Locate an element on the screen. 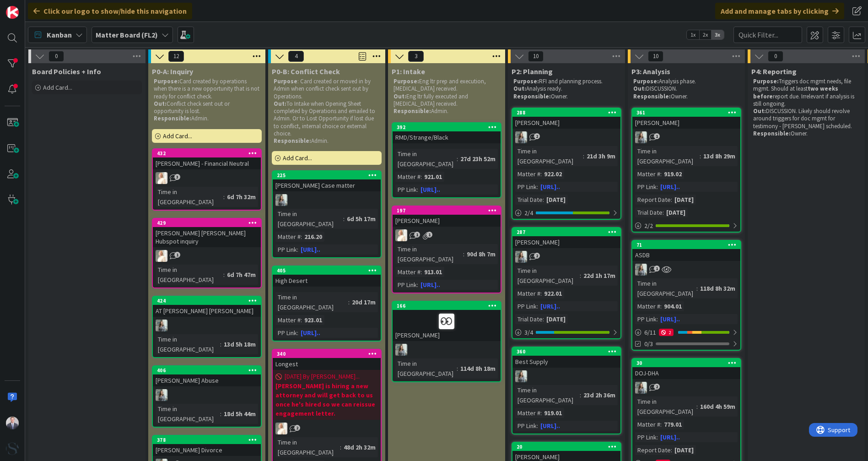 The height and width of the screenshot is (461, 868). div: 13d 8h 29m is located at coordinates (720, 156).